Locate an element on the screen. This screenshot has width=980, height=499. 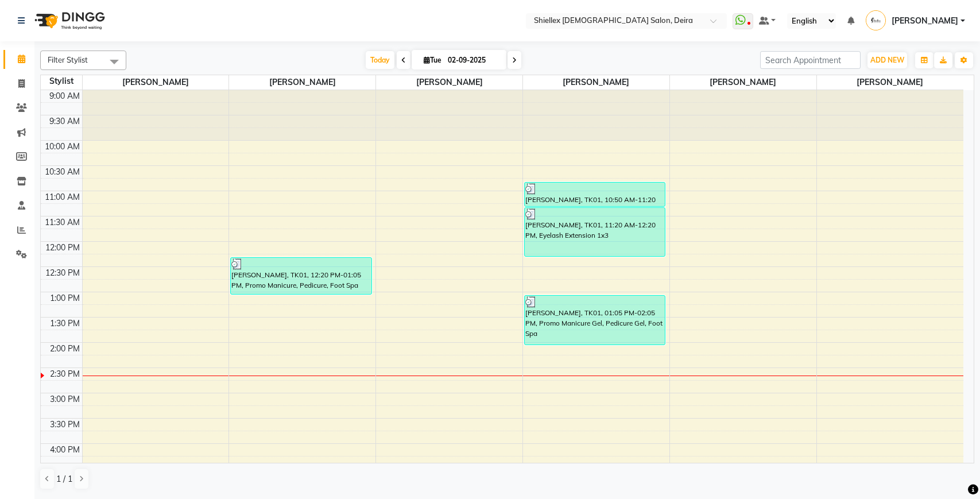
img: Abigail de Guzman is located at coordinates (876, 20).